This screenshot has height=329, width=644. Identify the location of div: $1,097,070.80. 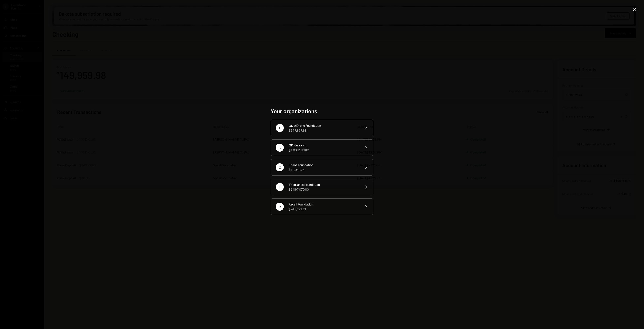
(323, 189).